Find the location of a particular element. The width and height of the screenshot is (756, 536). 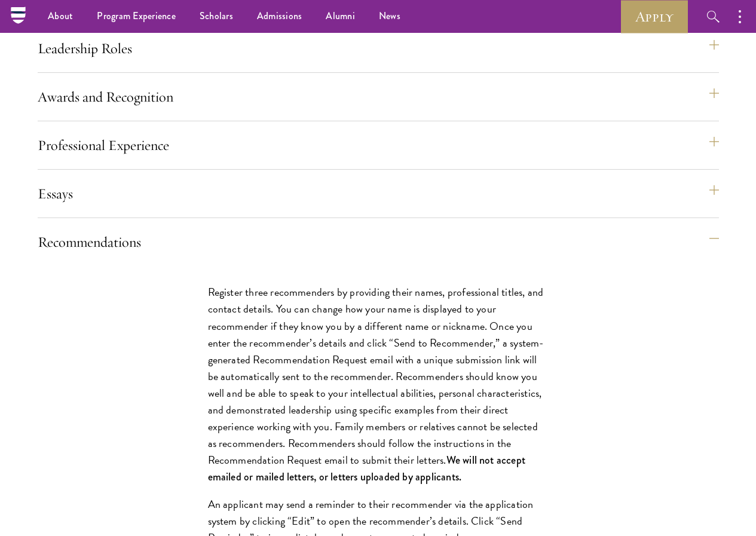

button: Recommendations is located at coordinates (378, 242).